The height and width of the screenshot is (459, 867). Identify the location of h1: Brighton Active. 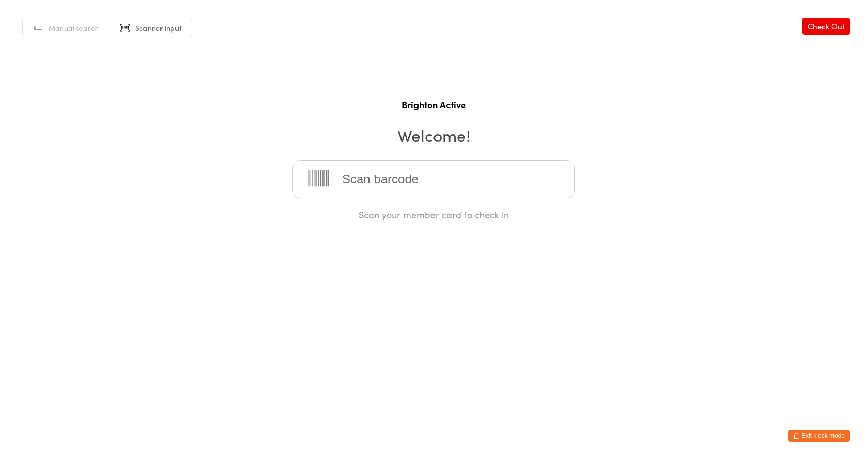
(433, 104).